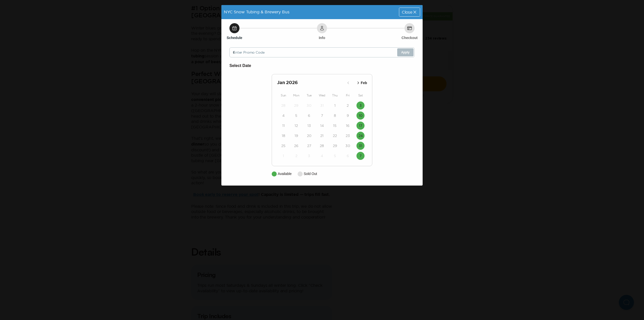 The image size is (644, 320). I want to click on p: Sold Out, so click(310, 174).